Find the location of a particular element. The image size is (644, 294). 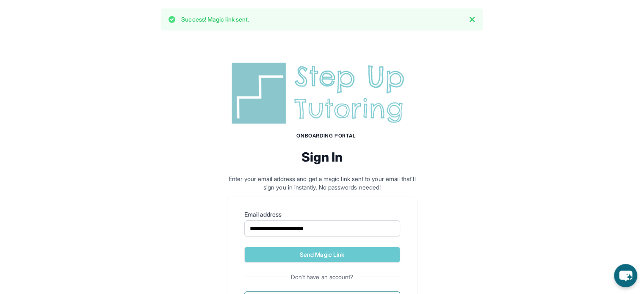

span: Don't have an account? is located at coordinates (322, 277).